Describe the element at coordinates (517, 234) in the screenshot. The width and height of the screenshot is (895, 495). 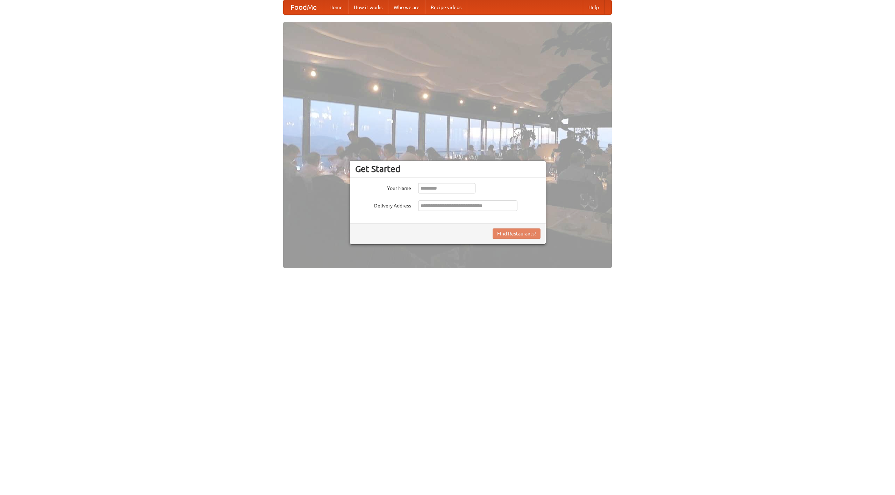
I see `button: Find Restaurants!` at that location.